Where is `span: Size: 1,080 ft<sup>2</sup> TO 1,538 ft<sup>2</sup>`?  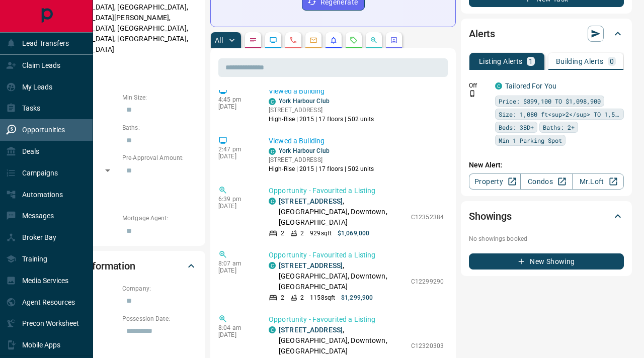
span: Size: 1,080 ft<sup>2</sup> TO 1,538 ft<sup>2</sup> is located at coordinates (559, 114).